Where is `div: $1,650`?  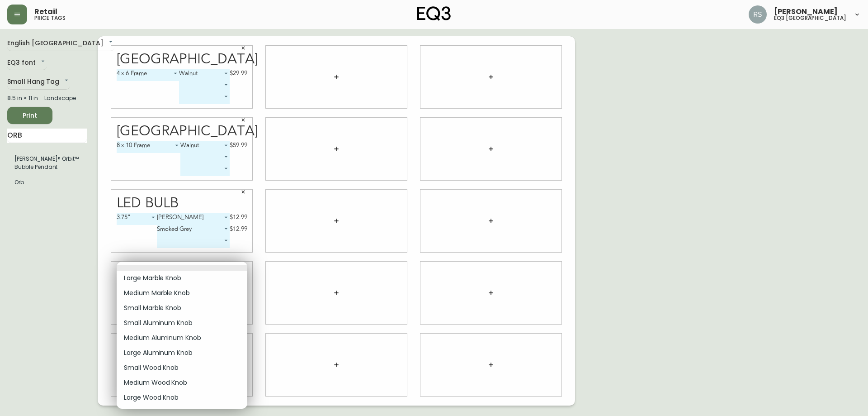 div: $1,650 is located at coordinates (69, 66).